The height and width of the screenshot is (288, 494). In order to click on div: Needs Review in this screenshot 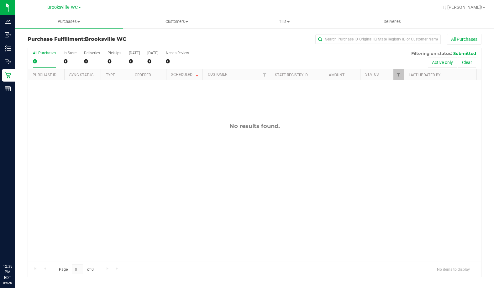, I will do `click(177, 53)`.